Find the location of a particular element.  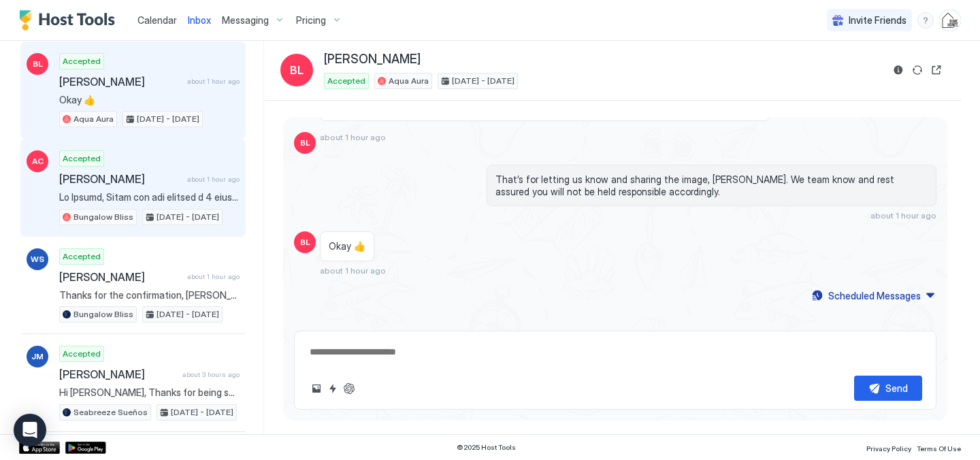

button: Reservation information is located at coordinates (898, 70).